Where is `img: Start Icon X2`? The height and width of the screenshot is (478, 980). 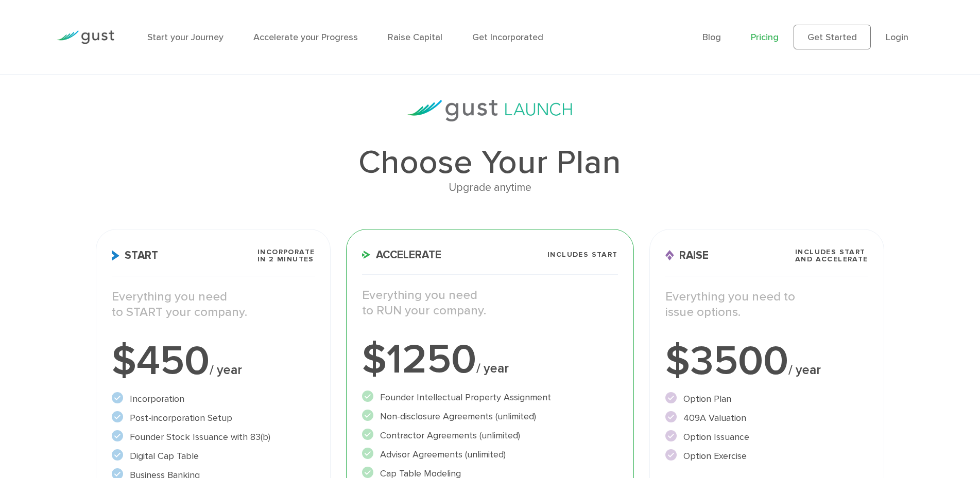
img: Start Icon X2 is located at coordinates (116, 255).